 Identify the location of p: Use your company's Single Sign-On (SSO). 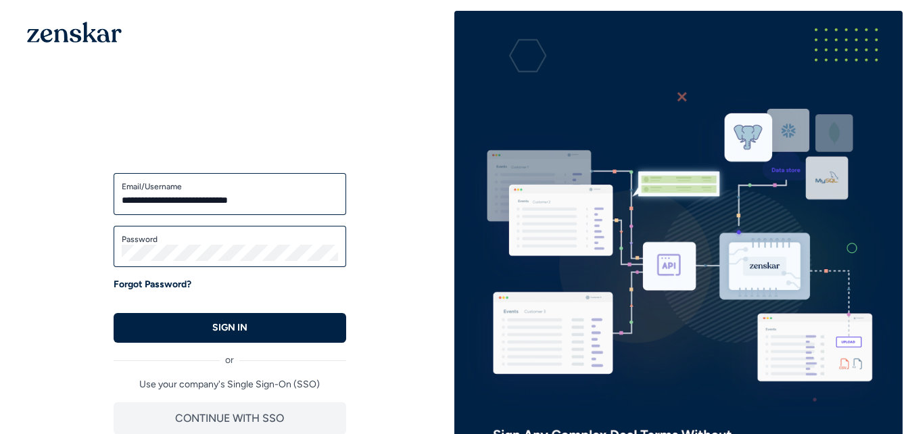
(230, 385).